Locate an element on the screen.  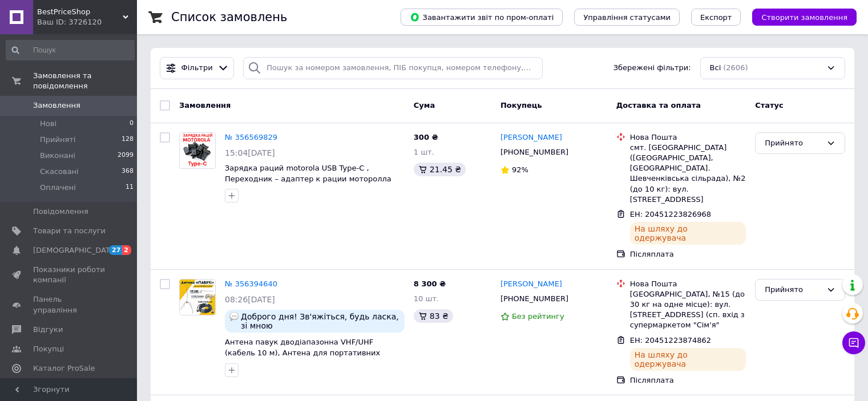
a: Антена павук дводіапазонна VHF/UHF (кабель 10 м), Антена для портативних радіостанцій Motorola ус... is located at coordinates (303, 352).